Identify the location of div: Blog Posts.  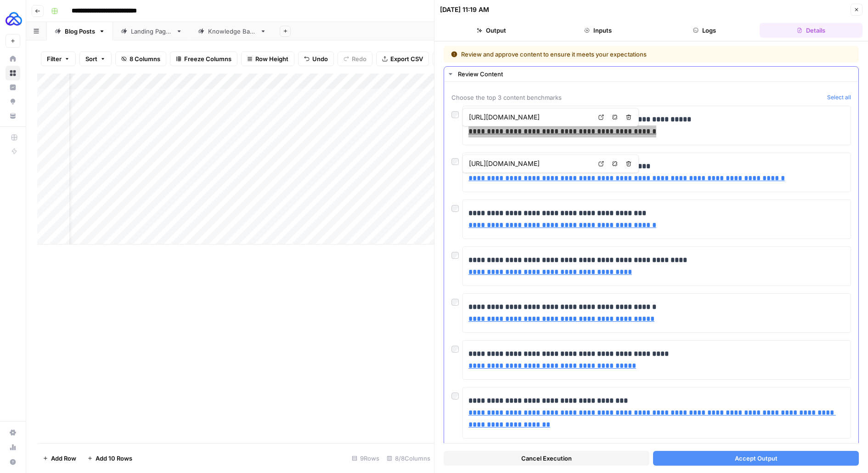
(80, 31).